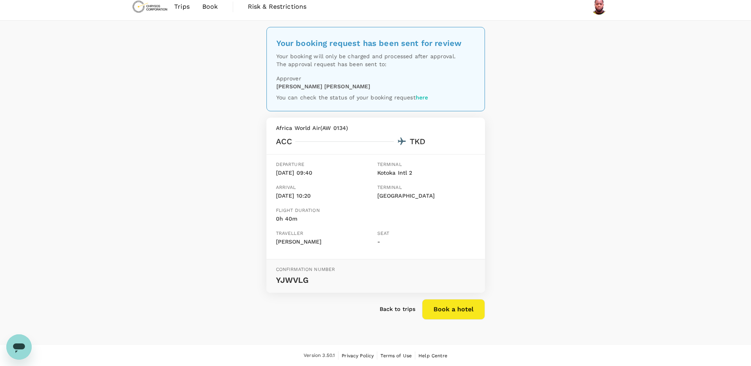  What do you see at coordinates (376, 56) in the screenshot?
I see `p: Your booking will only be charged and processed after approval.` at bounding box center [376, 56].